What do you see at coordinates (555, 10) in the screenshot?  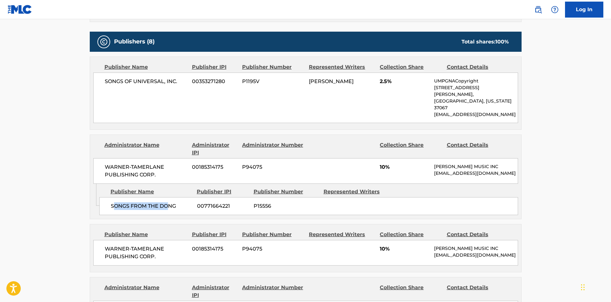 I see `img: help` at bounding box center [555, 10].